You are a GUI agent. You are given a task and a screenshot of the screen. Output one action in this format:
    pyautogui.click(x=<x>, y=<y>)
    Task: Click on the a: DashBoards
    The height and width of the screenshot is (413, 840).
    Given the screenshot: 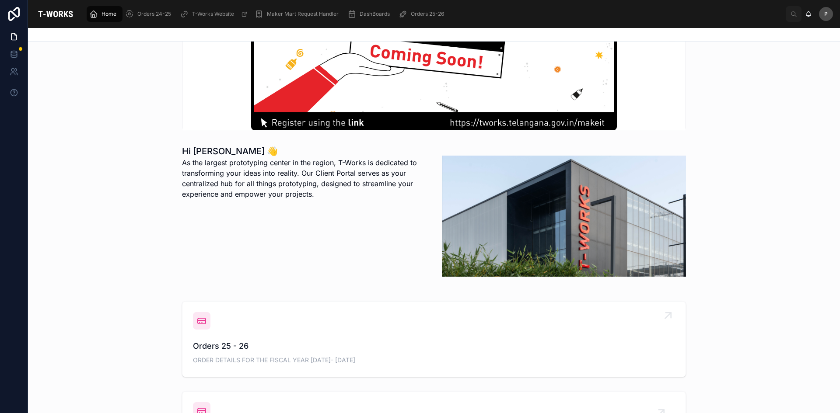 What is the action you would take?
    pyautogui.click(x=370, y=14)
    